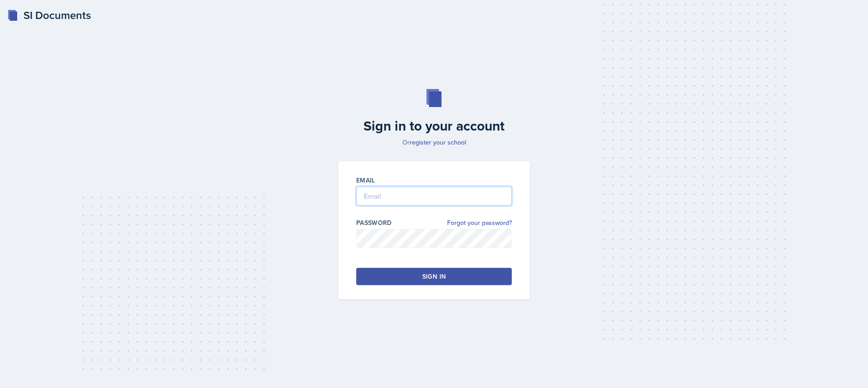  I want to click on h2: Sign in to your account, so click(434, 126).